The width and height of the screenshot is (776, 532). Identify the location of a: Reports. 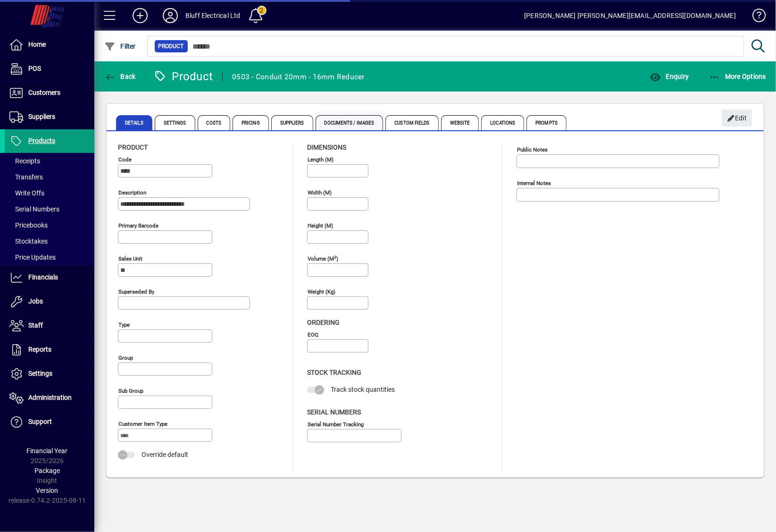
(50, 350).